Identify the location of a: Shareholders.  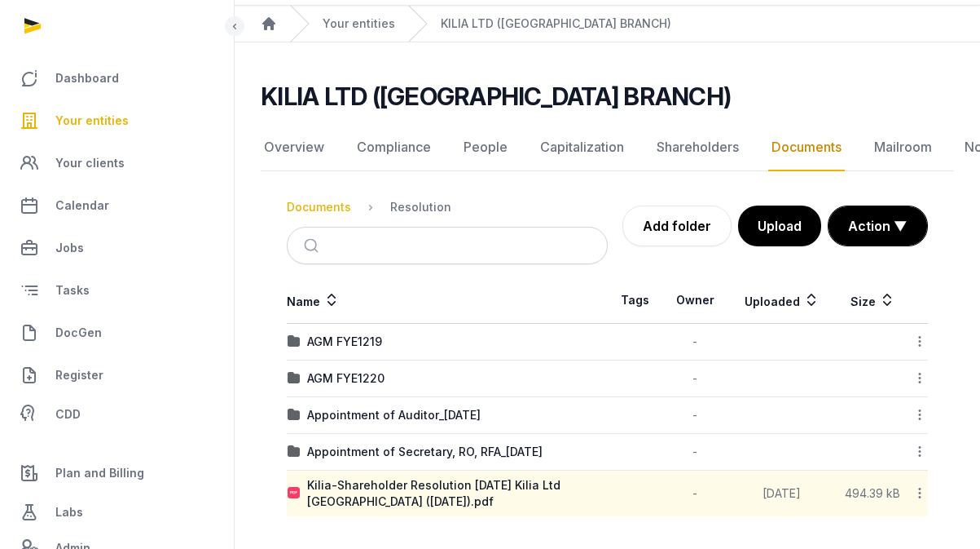
(697, 148).